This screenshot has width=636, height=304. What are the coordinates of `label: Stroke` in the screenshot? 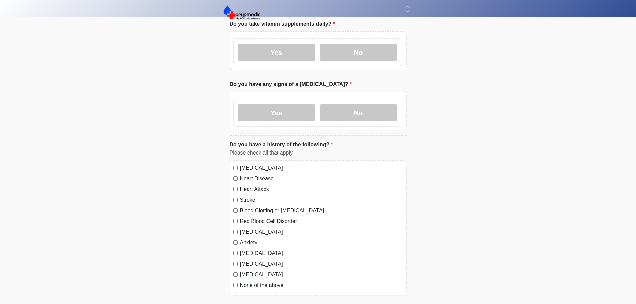 It's located at (322, 200).